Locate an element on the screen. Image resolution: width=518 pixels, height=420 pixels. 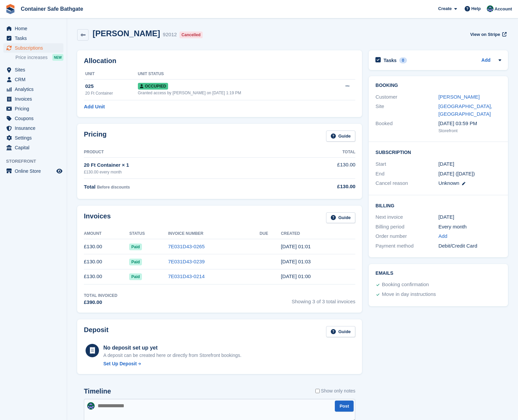
div: Start is located at coordinates (406, 164).